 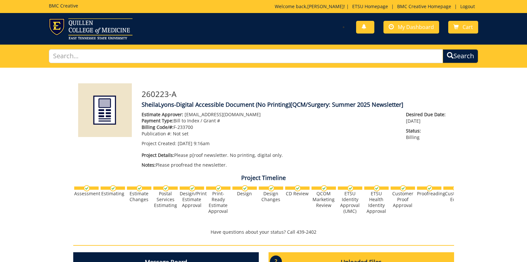 I want to click on div: Proofreading, so click(x=429, y=194).